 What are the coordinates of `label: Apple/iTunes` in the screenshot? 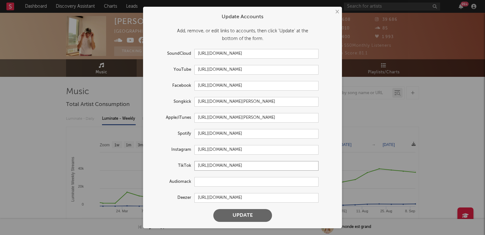 It's located at (172, 118).